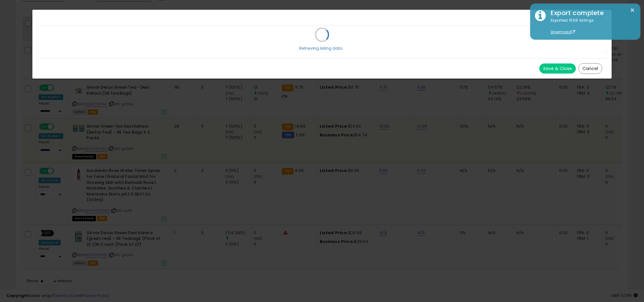 The width and height of the screenshot is (644, 302). Describe the element at coordinates (322, 48) in the screenshot. I see `div: Retrieving listing data...` at that location.